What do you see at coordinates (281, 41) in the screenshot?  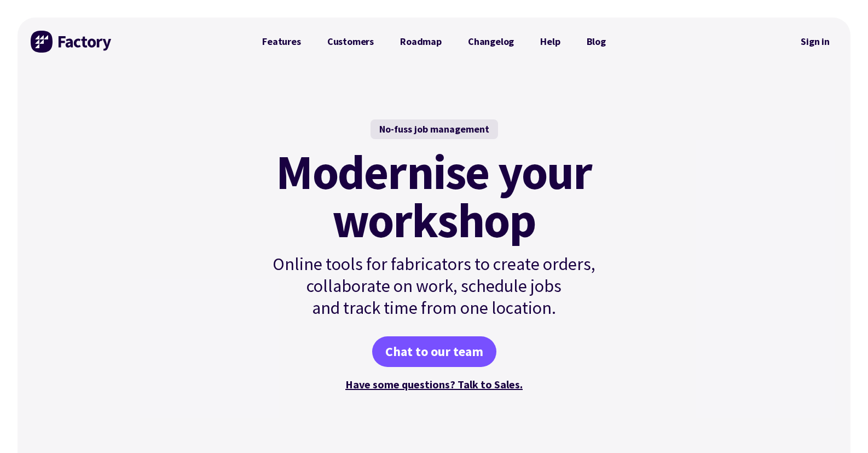 I see `a: Features` at bounding box center [281, 41].